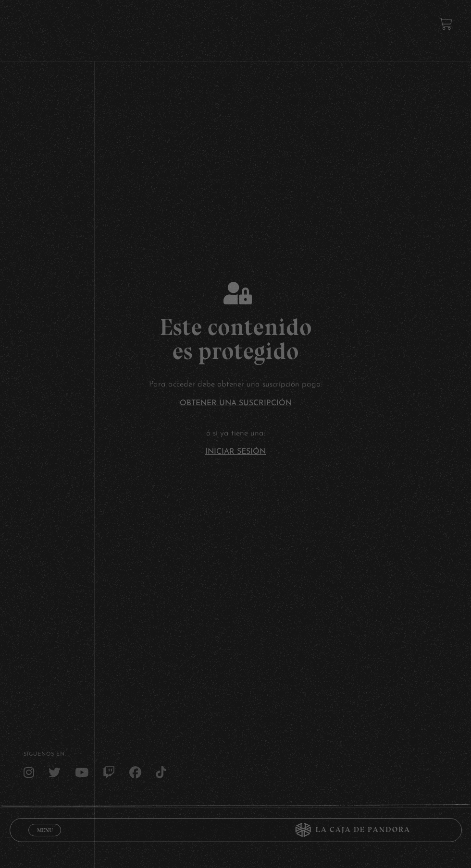  I want to click on a: Iniciar Sesión, so click(235, 452).